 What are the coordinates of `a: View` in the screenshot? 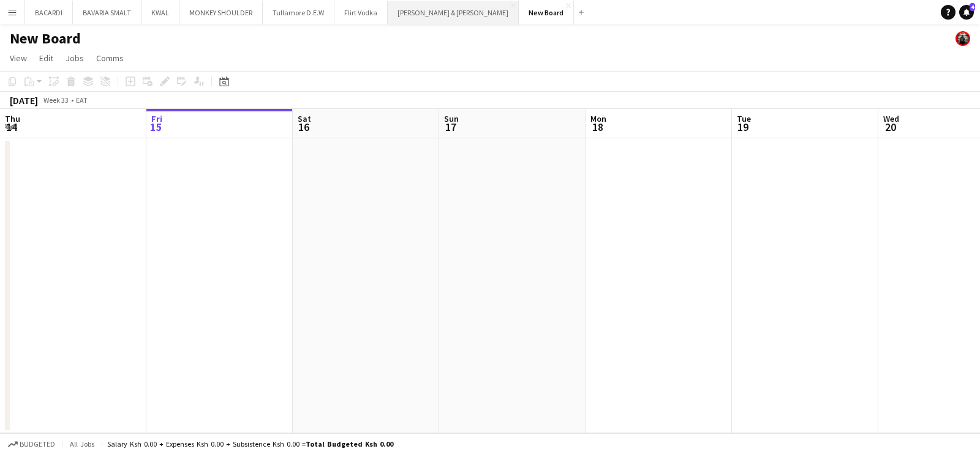 It's located at (18, 58).